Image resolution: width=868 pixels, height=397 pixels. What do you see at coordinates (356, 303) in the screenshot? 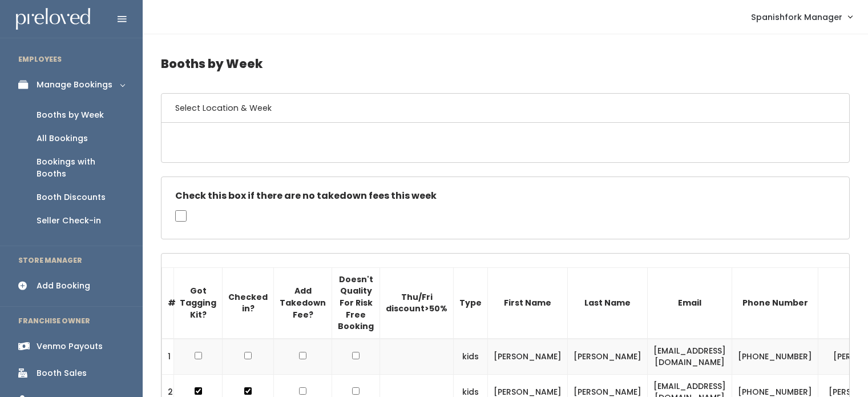
I see `th: Doesn't Quality For Risk Free Booking` at bounding box center [356, 303].